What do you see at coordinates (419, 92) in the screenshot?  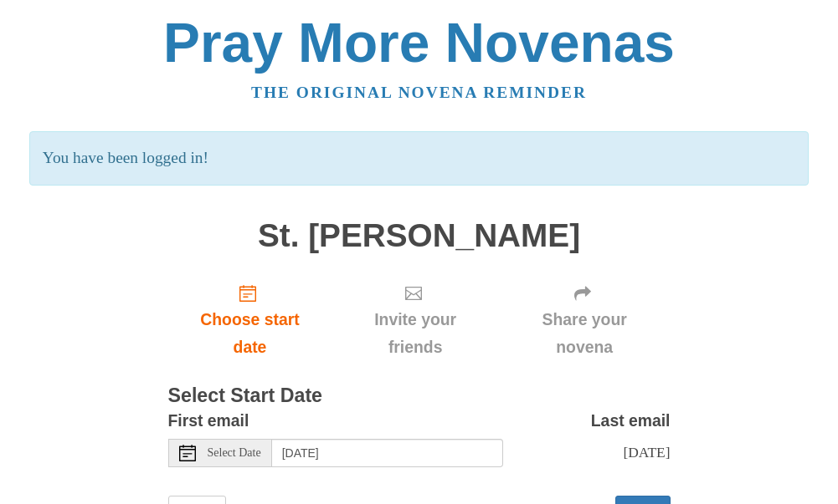 I see `a: The original novena reminder` at bounding box center [419, 92].